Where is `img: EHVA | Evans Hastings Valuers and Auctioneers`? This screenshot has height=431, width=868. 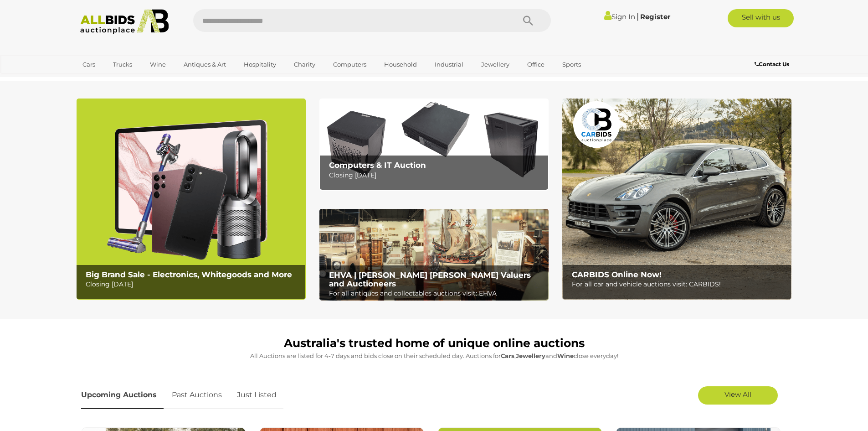 img: EHVA | Evans Hastings Valuers and Auctioneers is located at coordinates (434, 255).